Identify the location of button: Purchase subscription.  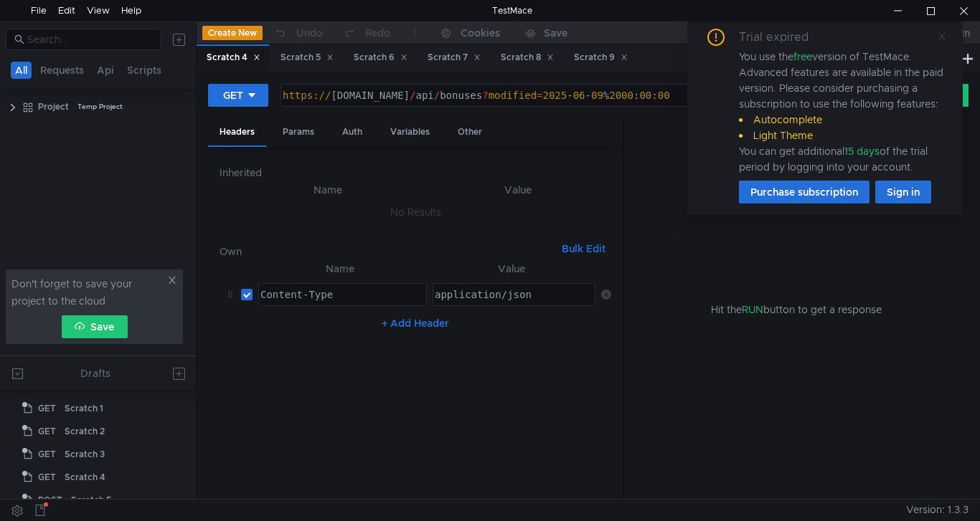
(804, 192).